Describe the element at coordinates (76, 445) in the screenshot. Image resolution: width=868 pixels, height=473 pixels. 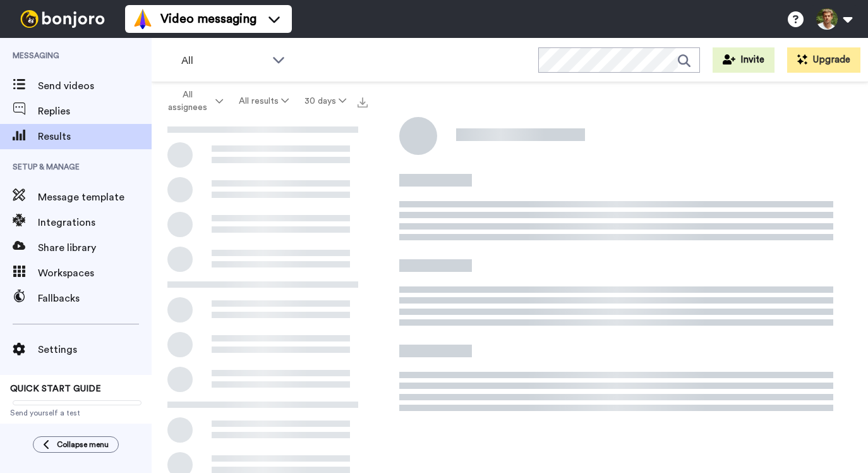
I see `button: Collapse menu` at that location.